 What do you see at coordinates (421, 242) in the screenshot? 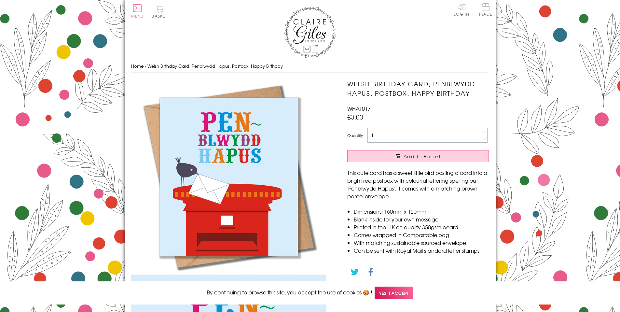
I see `li: With matching sustainable sourced envelope` at bounding box center [421, 242].